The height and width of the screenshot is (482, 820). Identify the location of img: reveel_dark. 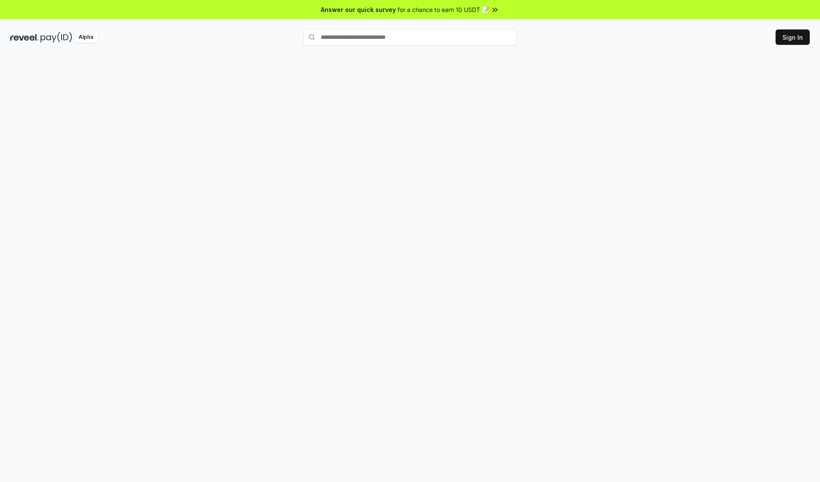
(24, 37).